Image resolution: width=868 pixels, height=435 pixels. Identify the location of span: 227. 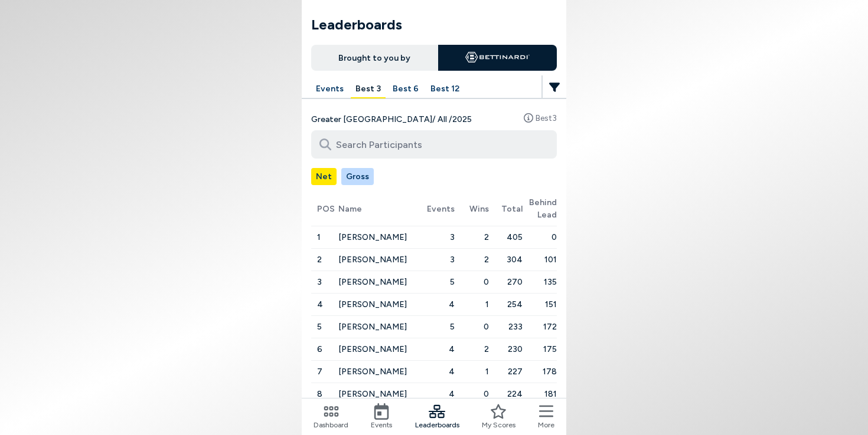
(506, 372).